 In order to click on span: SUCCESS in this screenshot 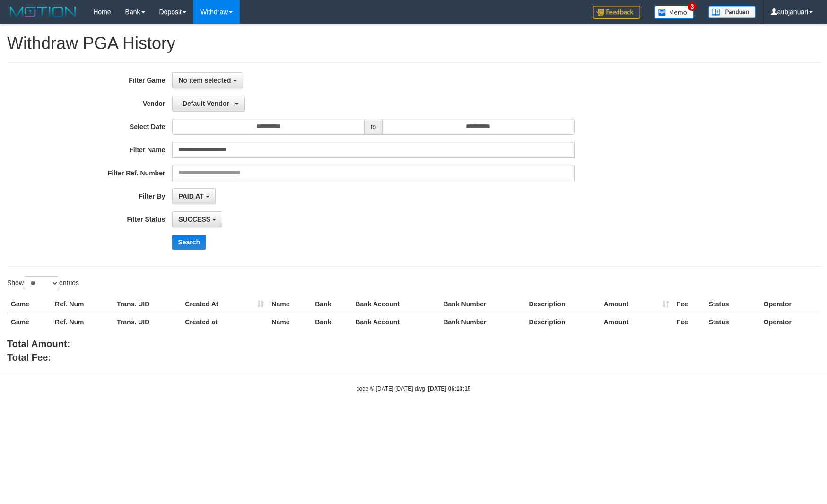, I will do `click(194, 219)`.